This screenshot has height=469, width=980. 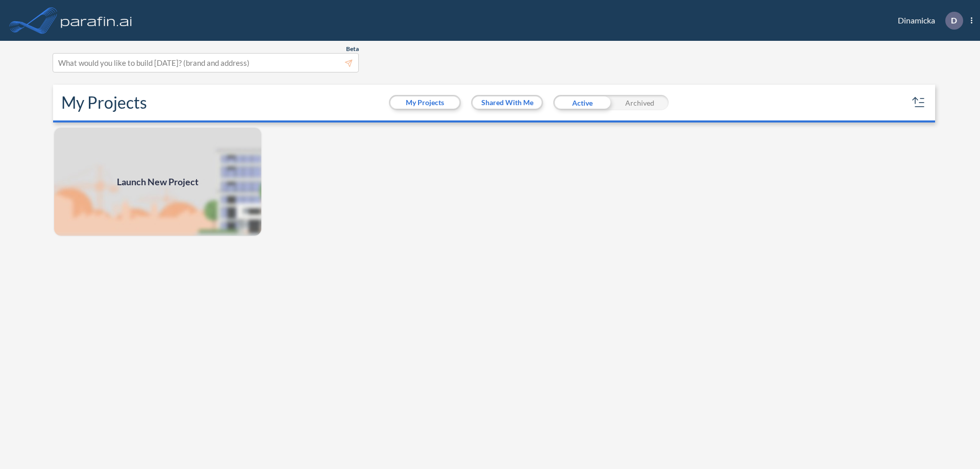 I want to click on div: Archived, so click(x=640, y=103).